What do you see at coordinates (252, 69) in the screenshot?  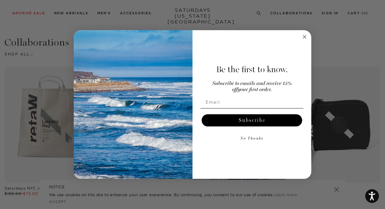 I see `span: Be the first to know.` at bounding box center [252, 69].